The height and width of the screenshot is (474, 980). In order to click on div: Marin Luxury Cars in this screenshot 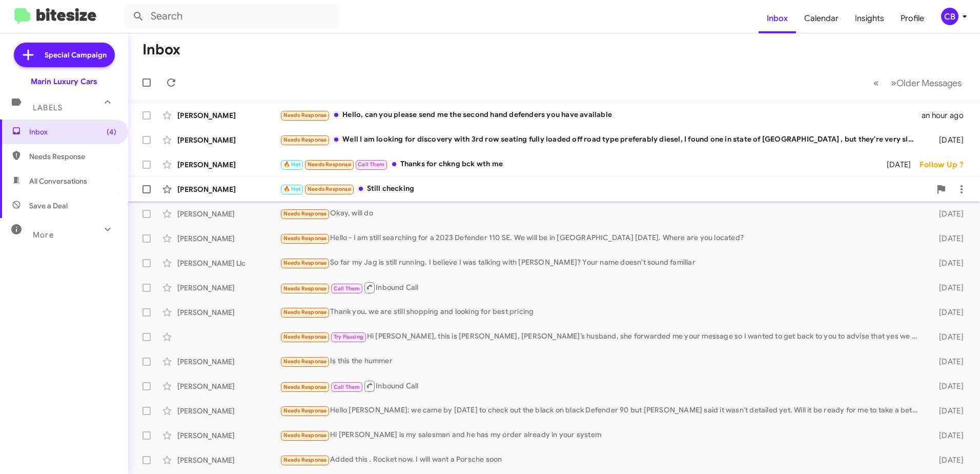, I will do `click(64, 81)`.